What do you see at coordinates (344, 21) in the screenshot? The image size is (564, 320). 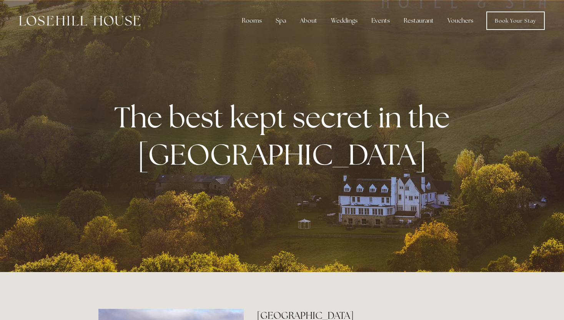 I see `div: Weddings` at bounding box center [344, 21].